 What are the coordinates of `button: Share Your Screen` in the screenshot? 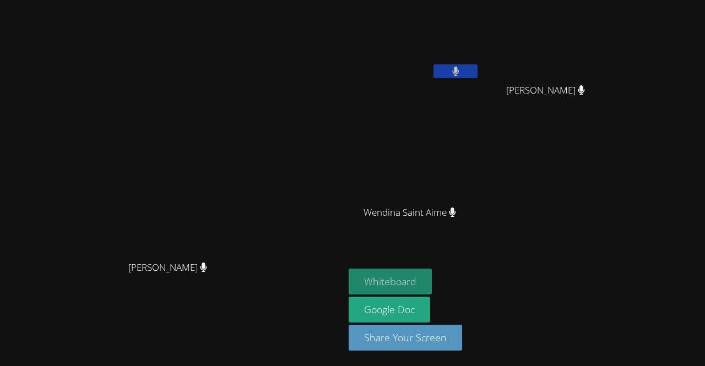 It's located at (405, 338).